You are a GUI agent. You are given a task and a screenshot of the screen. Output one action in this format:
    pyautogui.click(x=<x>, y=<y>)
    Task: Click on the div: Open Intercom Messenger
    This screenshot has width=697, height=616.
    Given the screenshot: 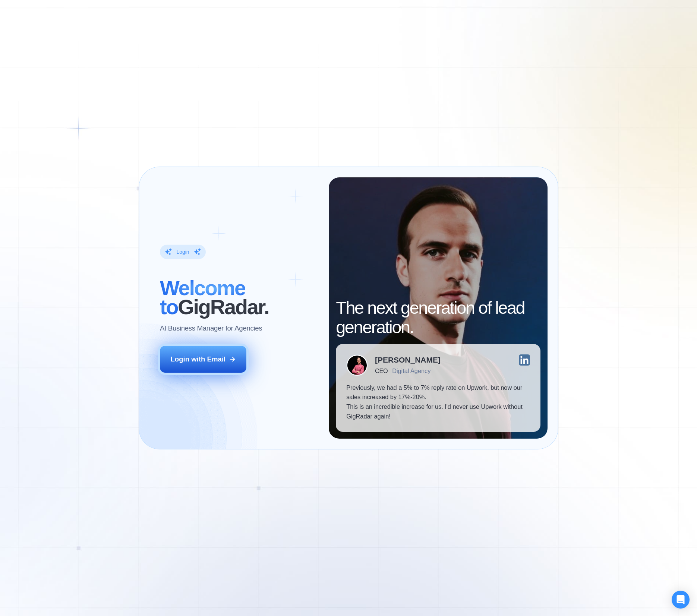 What is the action you would take?
    pyautogui.click(x=681, y=600)
    